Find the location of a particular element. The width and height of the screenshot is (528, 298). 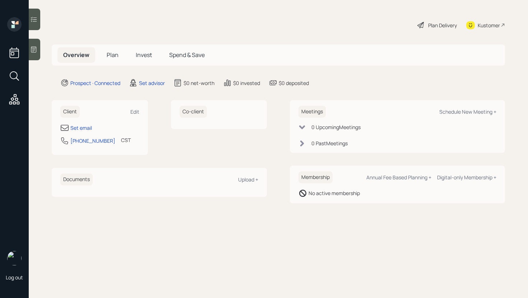

div: 0 Past Meeting s is located at coordinates (329, 143).